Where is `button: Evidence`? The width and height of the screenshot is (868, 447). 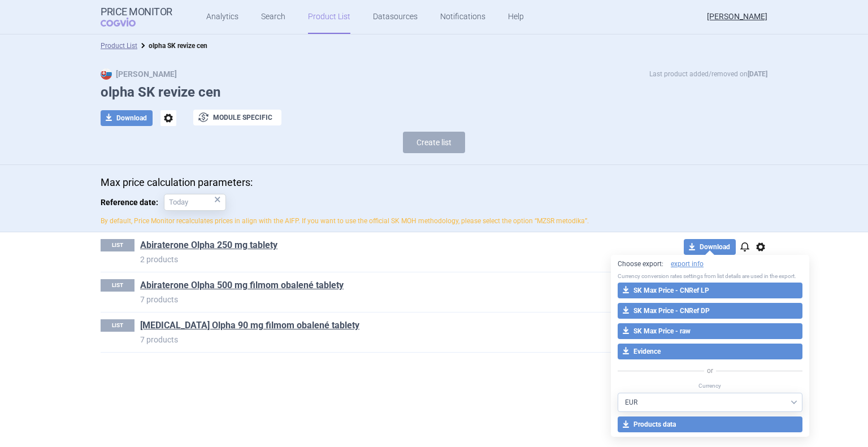 button: Evidence is located at coordinates (709, 351).